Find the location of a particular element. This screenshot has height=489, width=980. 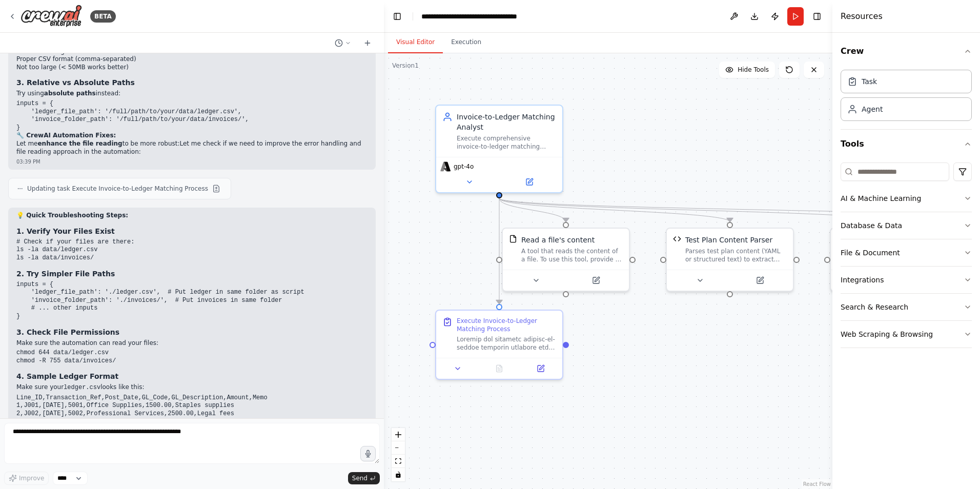

div: Crew is located at coordinates (906, 97).